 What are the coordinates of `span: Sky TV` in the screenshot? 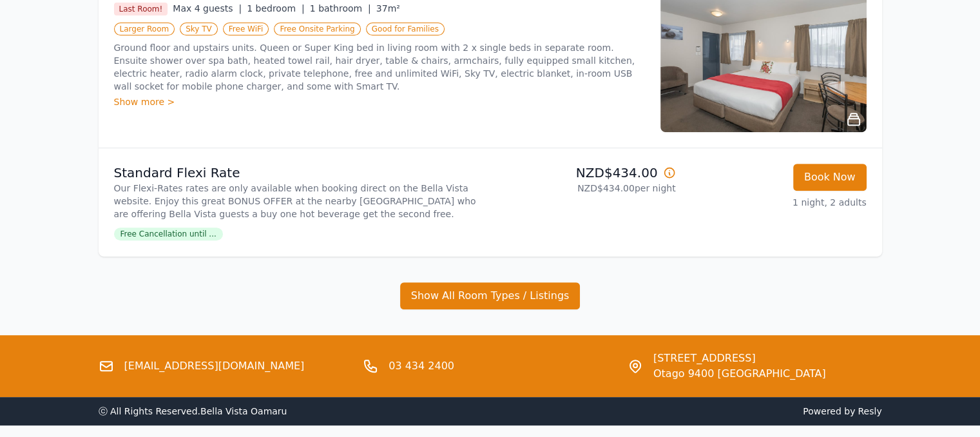 It's located at (199, 29).